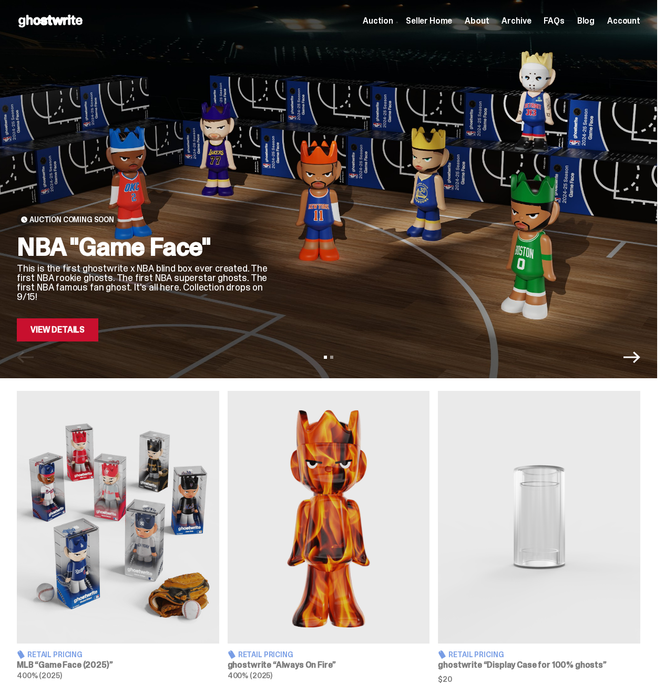 The image size is (665, 684). What do you see at coordinates (476, 21) in the screenshot?
I see `span: About` at bounding box center [476, 21].